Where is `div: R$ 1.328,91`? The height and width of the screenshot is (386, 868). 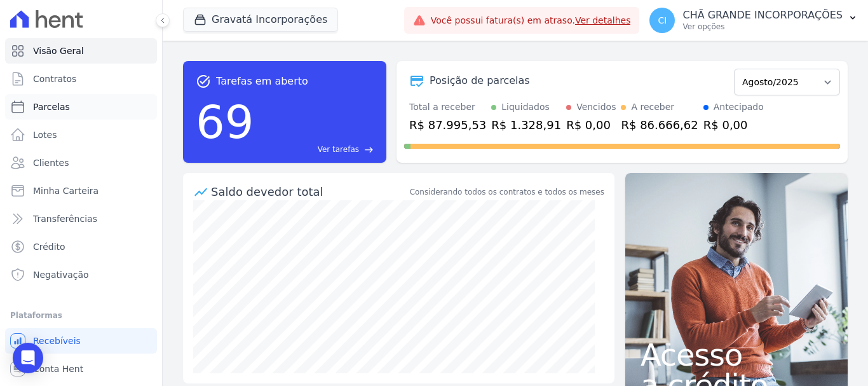 div: R$ 1.328,91 is located at coordinates (526, 125).